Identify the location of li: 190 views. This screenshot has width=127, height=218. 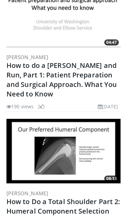
(20, 106).